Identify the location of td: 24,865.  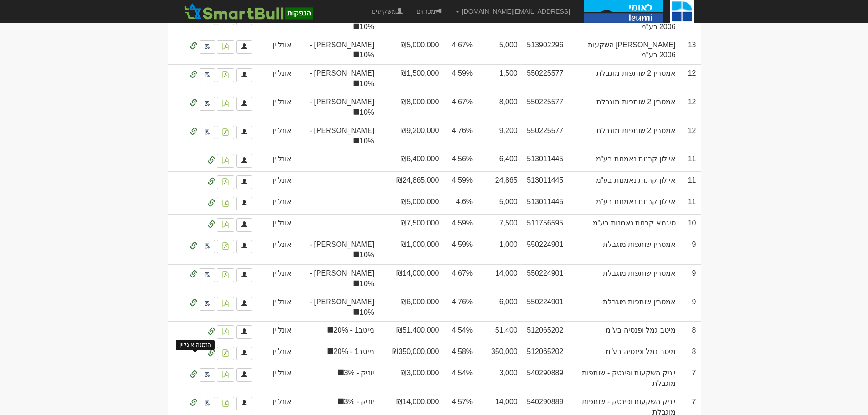
(500, 182).